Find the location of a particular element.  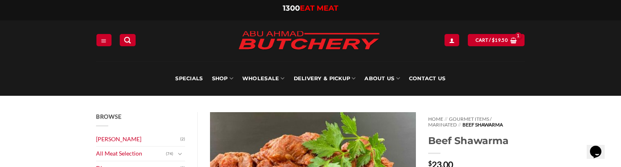

a: SHOP is located at coordinates (223, 79).